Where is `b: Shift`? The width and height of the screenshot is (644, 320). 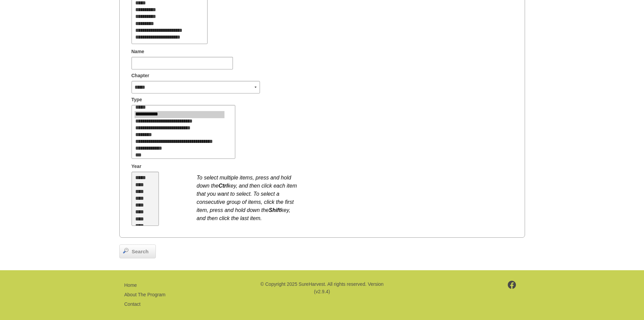
b: Shift is located at coordinates (275, 210).